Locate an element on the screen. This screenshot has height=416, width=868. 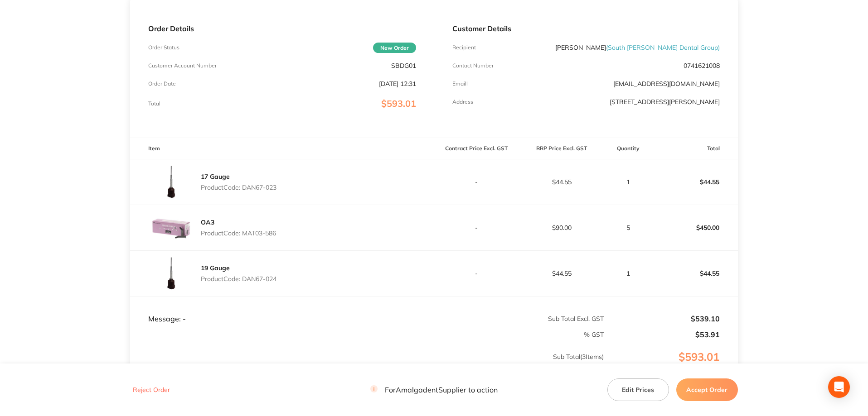
a: 19 Gauge is located at coordinates (215, 268).